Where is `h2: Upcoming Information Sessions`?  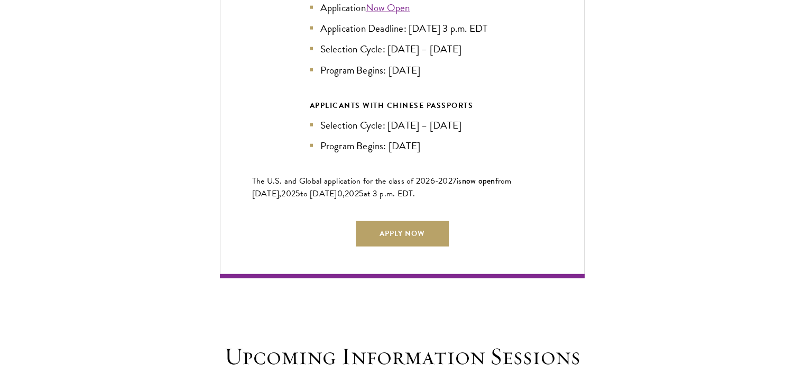
h2: Upcoming Information Sessions is located at coordinates (402, 356).